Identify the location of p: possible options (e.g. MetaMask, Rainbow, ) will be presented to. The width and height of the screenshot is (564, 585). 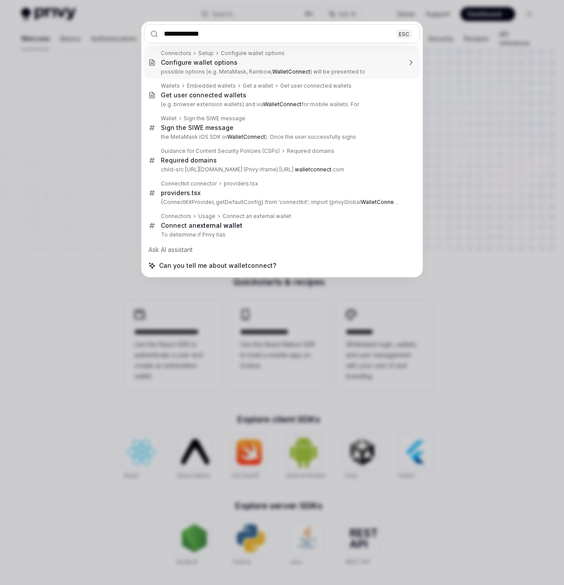
(281, 72).